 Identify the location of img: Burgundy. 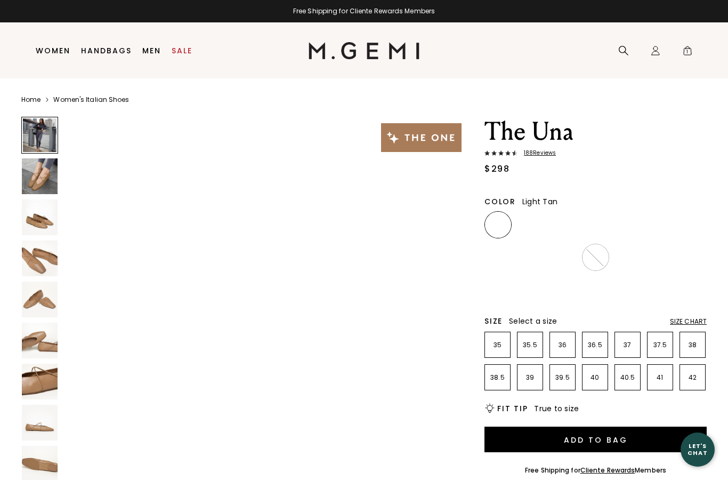
(660, 224).